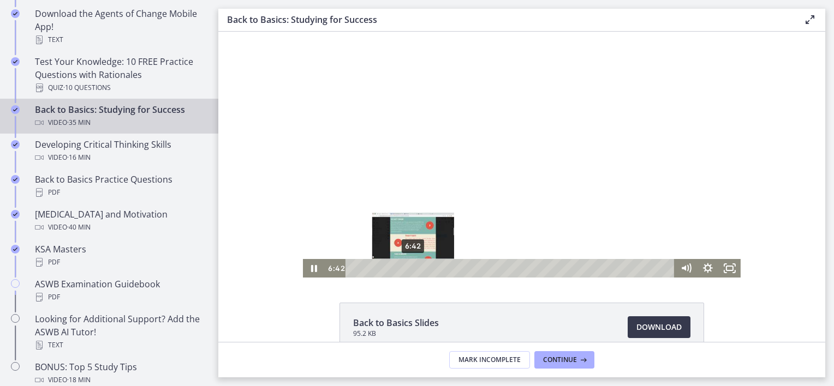 The height and width of the screenshot is (386, 834). Describe the element at coordinates (120, 332) in the screenshot. I see `div: Looking for Additional Support? Add the ASWB AI Tutor!` at that location.